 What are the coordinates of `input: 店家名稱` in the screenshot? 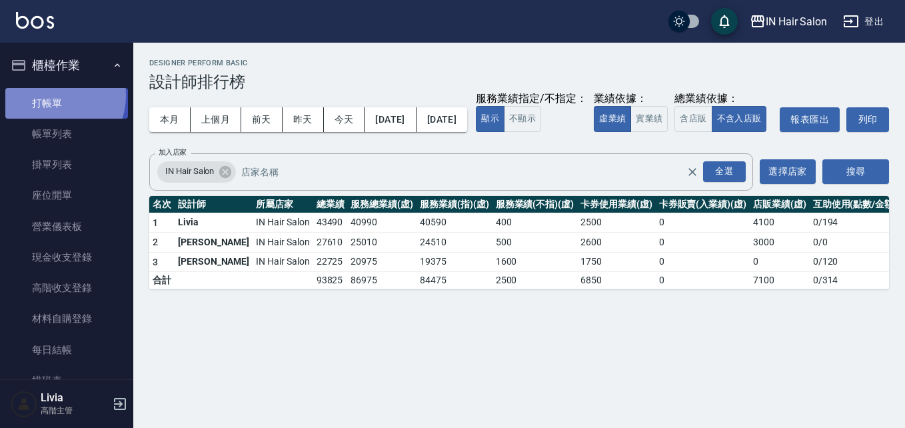 It's located at (473, 171).